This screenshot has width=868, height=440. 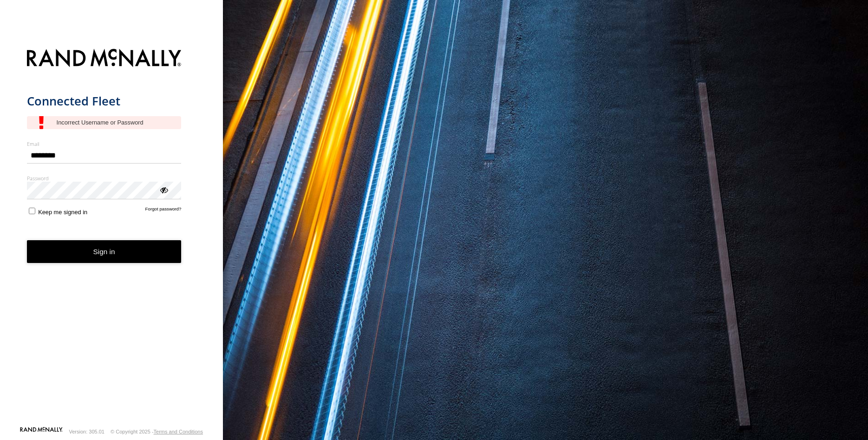 I want to click on h1: Connected Fleet, so click(x=104, y=101).